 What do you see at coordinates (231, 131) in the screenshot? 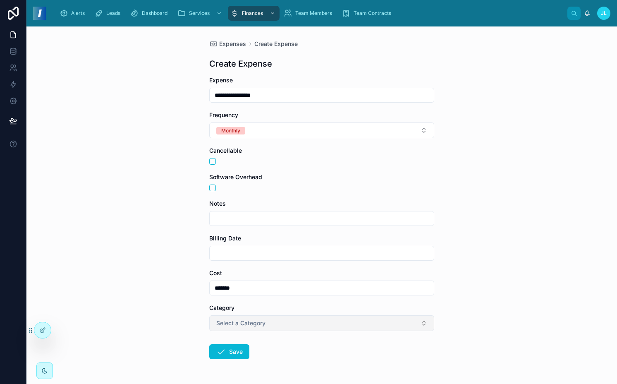
I see `div: Monthly` at bounding box center [231, 131].